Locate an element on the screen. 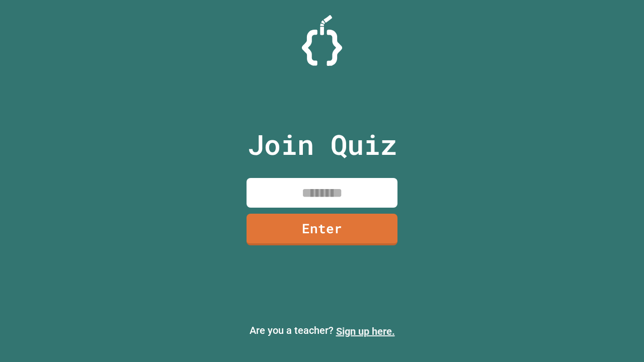  p: Are you a teacher? is located at coordinates (322, 331).